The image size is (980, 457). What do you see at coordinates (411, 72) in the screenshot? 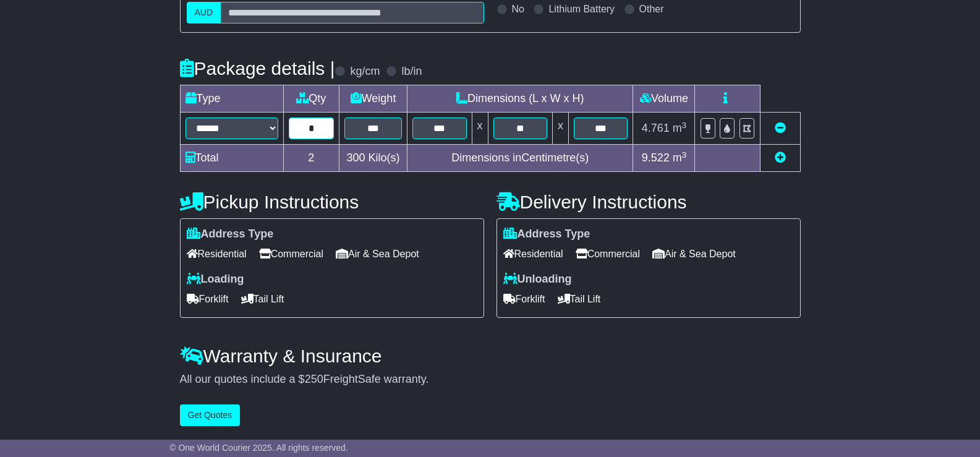
I see `label: lb/in` at bounding box center [411, 72].